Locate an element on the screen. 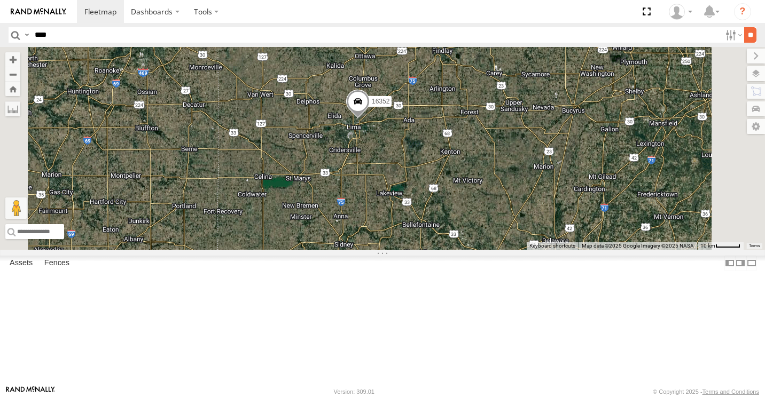 This screenshot has width=765, height=397. div: © Copyright 2025 - is located at coordinates (706, 392).